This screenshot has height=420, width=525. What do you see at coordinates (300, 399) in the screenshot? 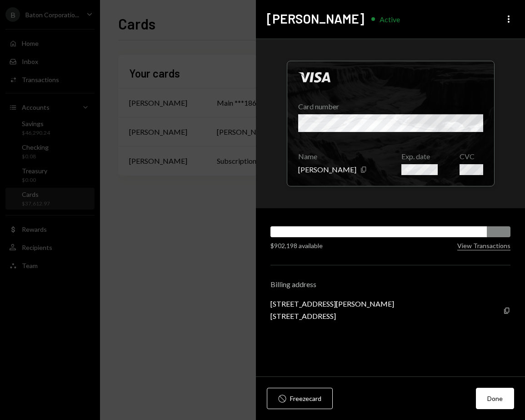
I see `button: Freezecard` at bounding box center [300, 399].